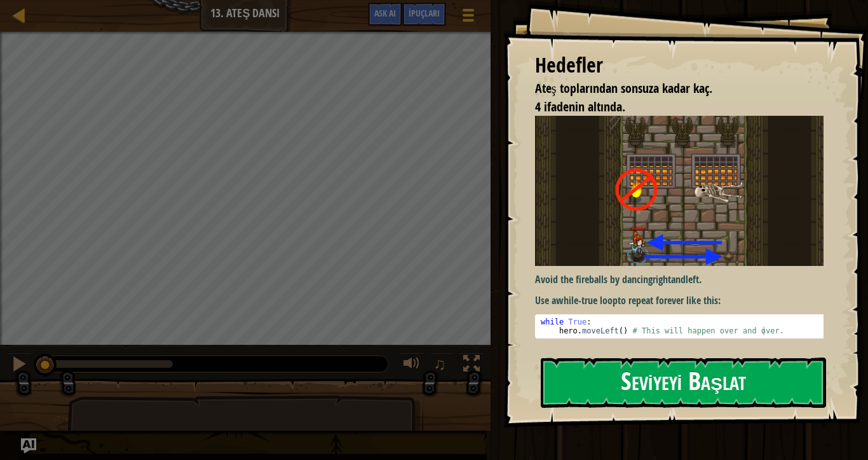  I want to click on strong: while-true loop, so click(587, 300).